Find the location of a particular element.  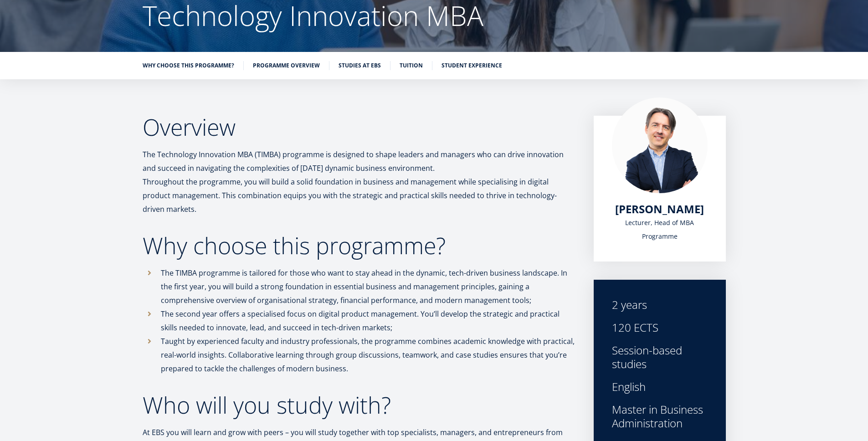

a: Why choose this programme? is located at coordinates (188, 65).